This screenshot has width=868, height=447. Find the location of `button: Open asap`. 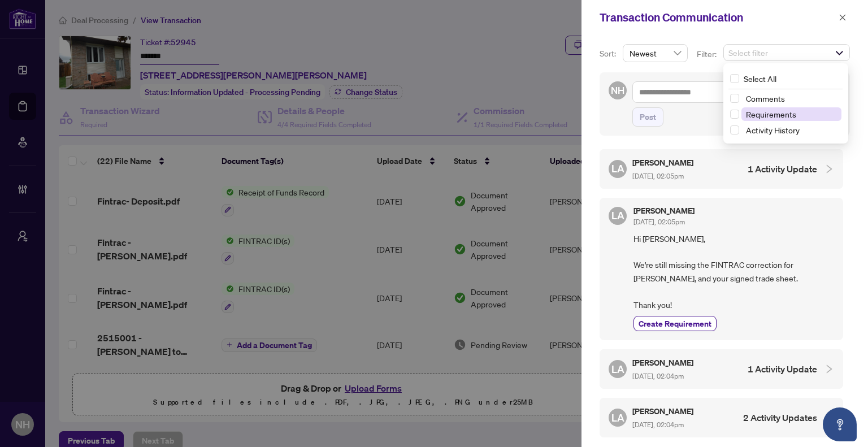

button: Open asap is located at coordinates (840, 424).